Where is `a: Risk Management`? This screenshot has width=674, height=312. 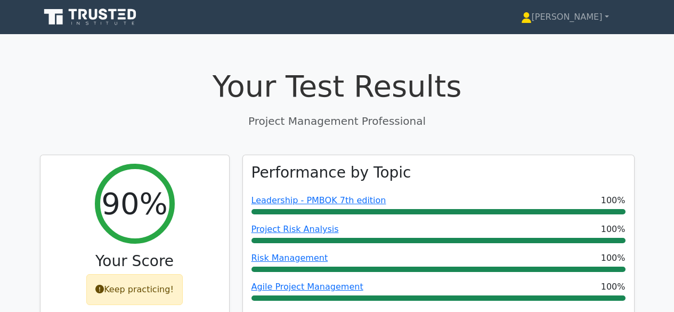
a: Risk Management is located at coordinates (290, 257).